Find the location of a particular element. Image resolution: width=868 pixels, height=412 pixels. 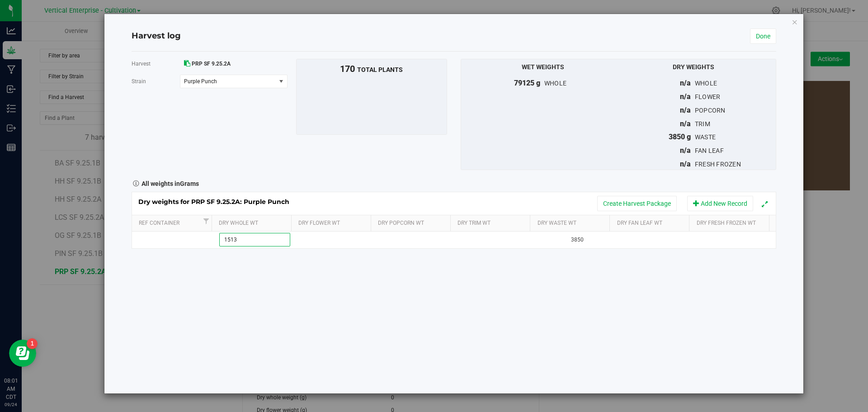

span: fan leaf is located at coordinates (710, 151).